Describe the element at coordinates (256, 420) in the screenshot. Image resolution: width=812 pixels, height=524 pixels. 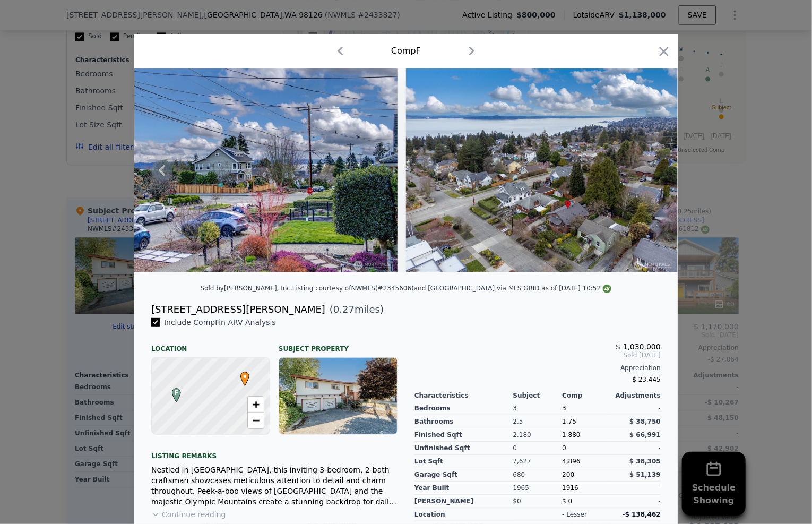
I see `a: Zoom out` at that location.